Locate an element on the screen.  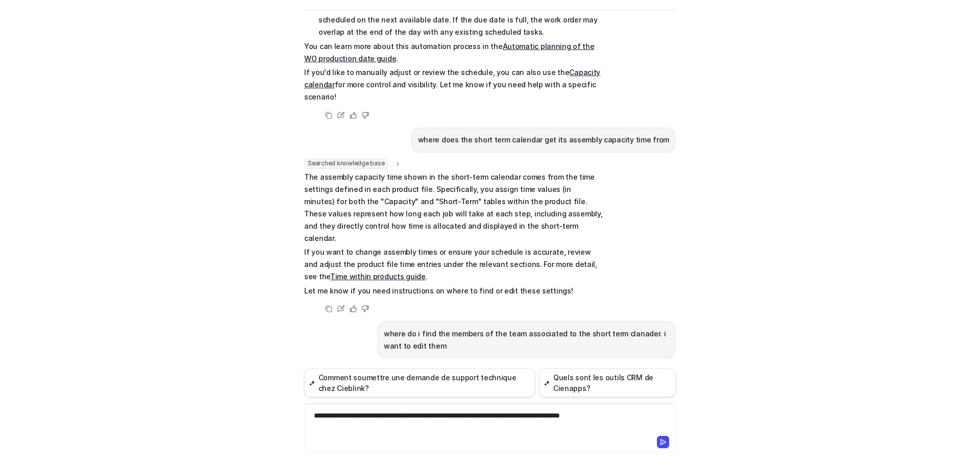
a: Time within products guide is located at coordinates (378, 276).